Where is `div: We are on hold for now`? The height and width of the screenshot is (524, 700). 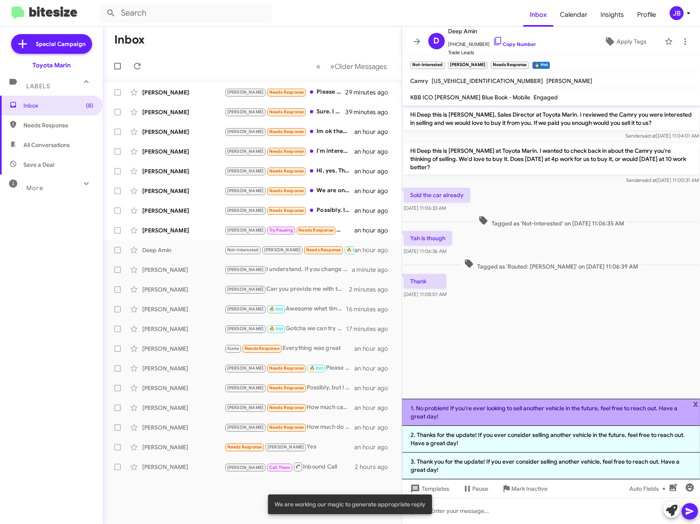 div: We are on hold for now is located at coordinates (289, 191).